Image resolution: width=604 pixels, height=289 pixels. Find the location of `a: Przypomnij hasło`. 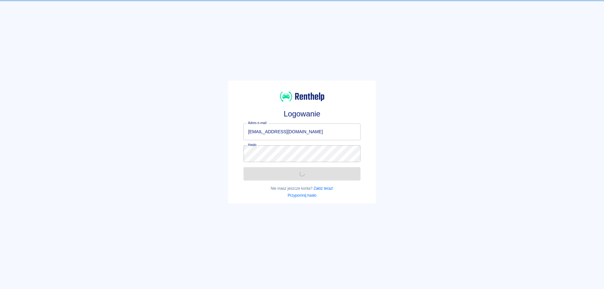

a: Przypomnij hasło is located at coordinates (302, 195).